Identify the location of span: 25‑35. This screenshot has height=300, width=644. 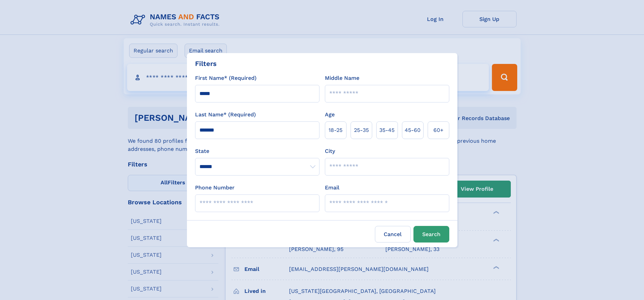
(362, 130).